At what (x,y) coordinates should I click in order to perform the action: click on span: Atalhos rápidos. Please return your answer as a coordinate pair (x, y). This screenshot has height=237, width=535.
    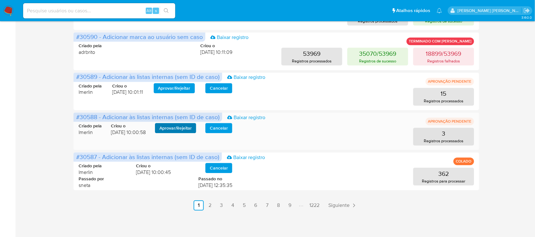
    Looking at the image, I should click on (413, 10).